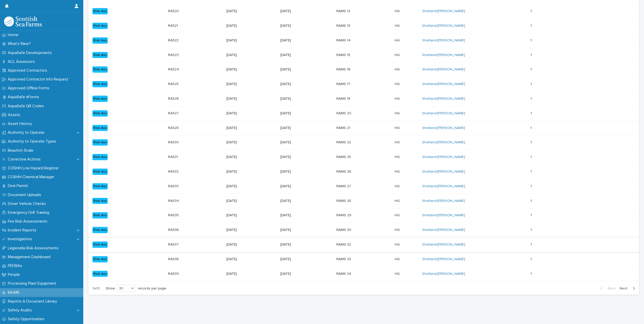  I want to click on p: RAMS 33, so click(352, 259).